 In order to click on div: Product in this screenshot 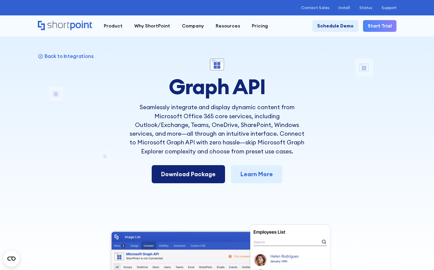, I will do `click(113, 26)`.